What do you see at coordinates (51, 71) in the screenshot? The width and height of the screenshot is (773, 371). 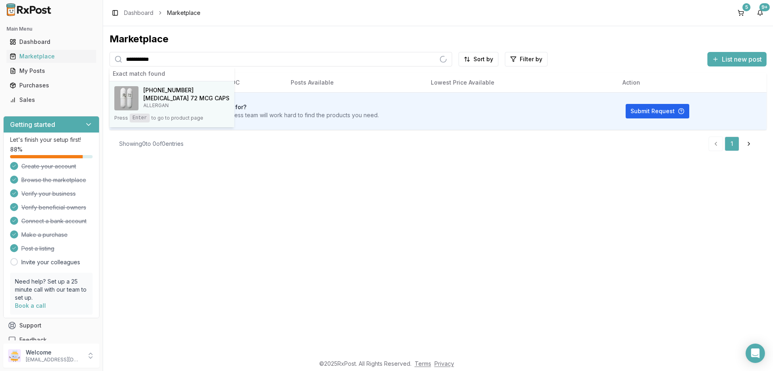 I see `a: My Posts` at bounding box center [51, 71].